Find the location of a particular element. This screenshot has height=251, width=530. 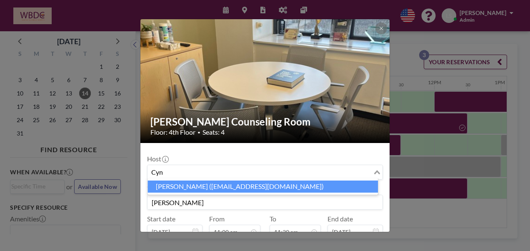

label: Start date is located at coordinates (161, 219).